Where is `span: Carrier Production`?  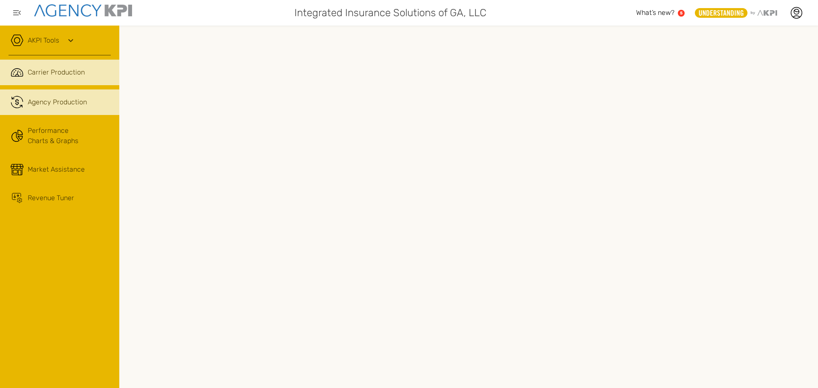
span: Carrier Production is located at coordinates (56, 72).